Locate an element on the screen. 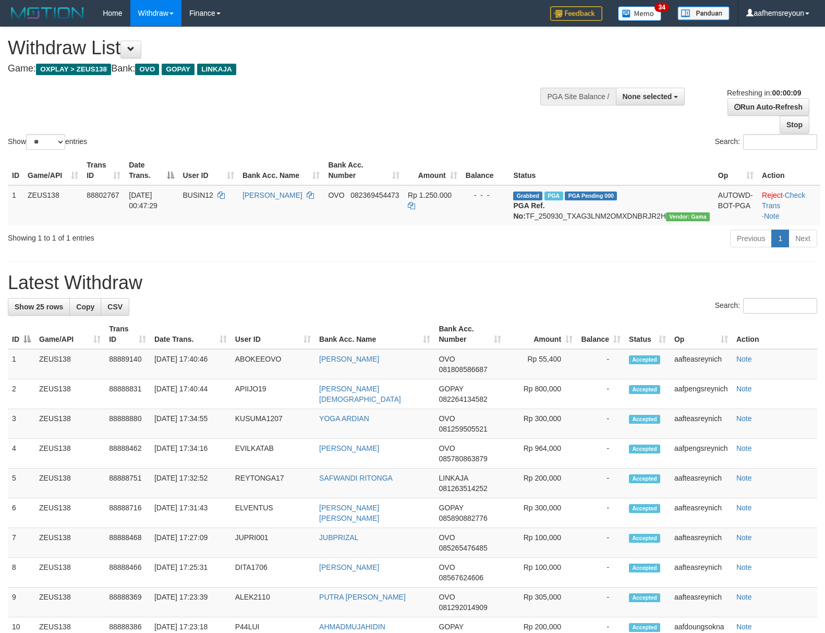  a: Previous is located at coordinates (751, 238).